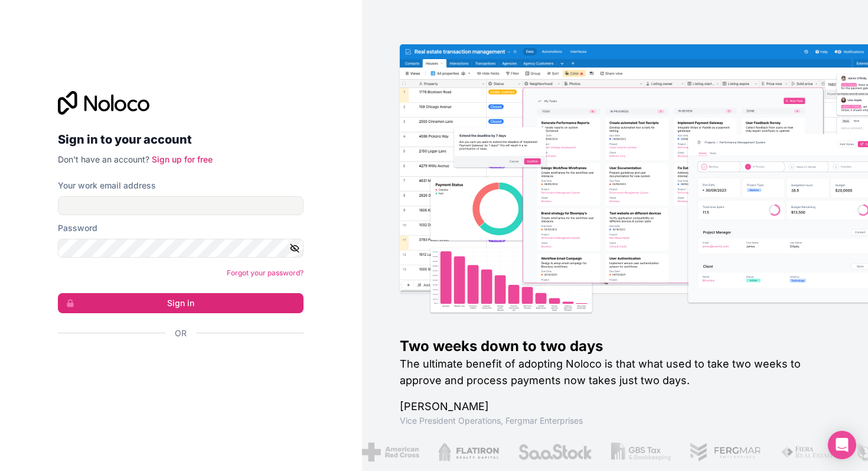  I want to click on h2: Sign in to your account, so click(181, 139).